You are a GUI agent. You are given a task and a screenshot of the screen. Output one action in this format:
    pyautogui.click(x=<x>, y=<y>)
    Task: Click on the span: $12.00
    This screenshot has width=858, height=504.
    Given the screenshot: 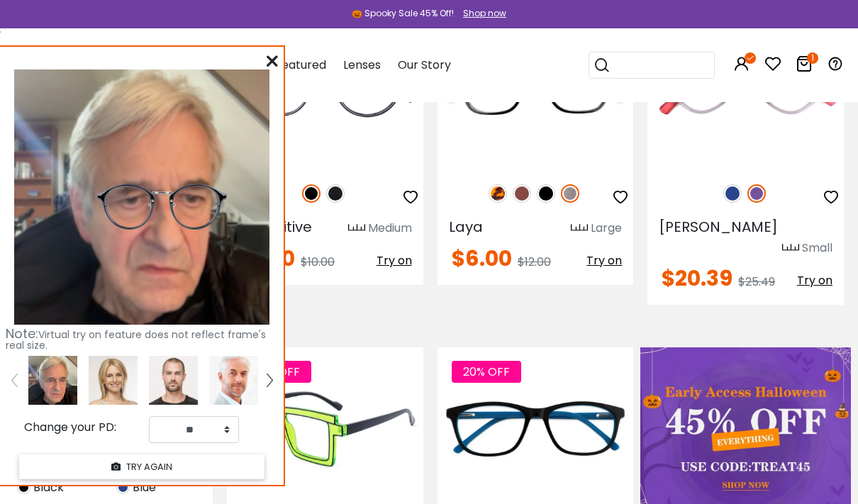 What is the action you would take?
    pyautogui.click(x=534, y=262)
    